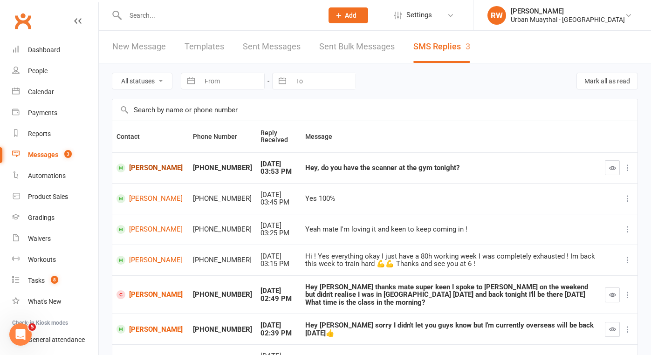 This screenshot has height=355, width=651. What do you see at coordinates (39, 239) in the screenshot?
I see `div: Waivers` at bounding box center [39, 239].